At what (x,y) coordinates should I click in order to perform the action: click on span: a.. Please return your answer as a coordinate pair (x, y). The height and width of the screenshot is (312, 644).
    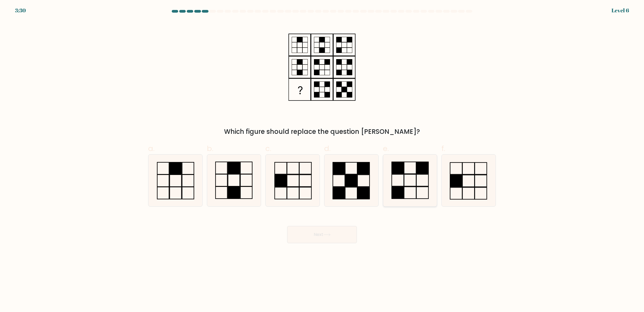
    Looking at the image, I should click on (151, 148).